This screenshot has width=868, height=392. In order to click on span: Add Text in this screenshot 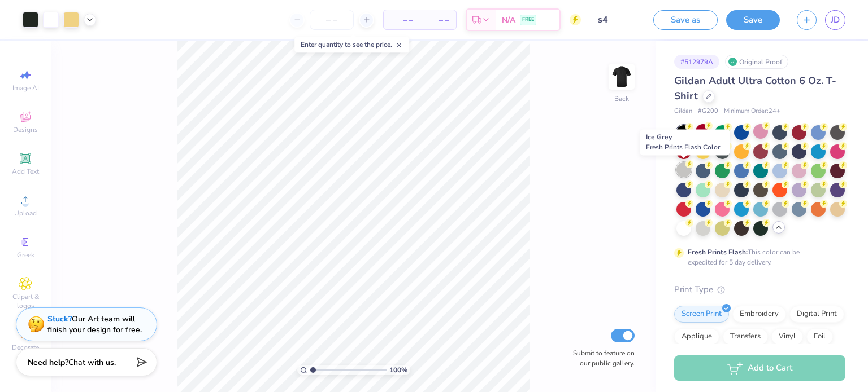, I will do `click(25, 172)`.